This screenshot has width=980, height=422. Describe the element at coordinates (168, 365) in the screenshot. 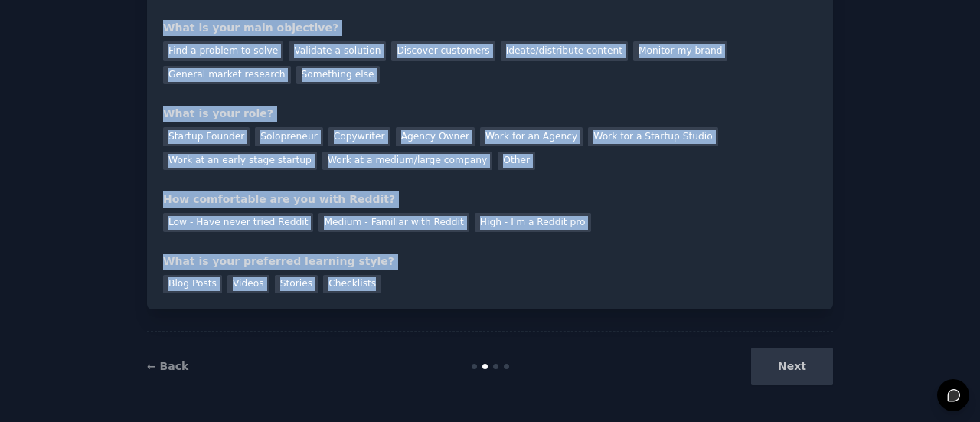

I see `a: ← Back` at that location.